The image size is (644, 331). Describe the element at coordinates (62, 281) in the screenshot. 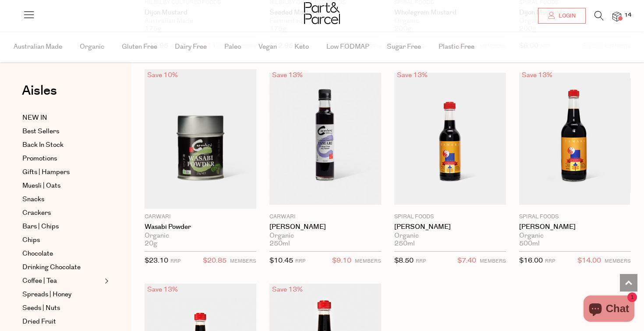

I see `a: Coffee | Tea` at that location.